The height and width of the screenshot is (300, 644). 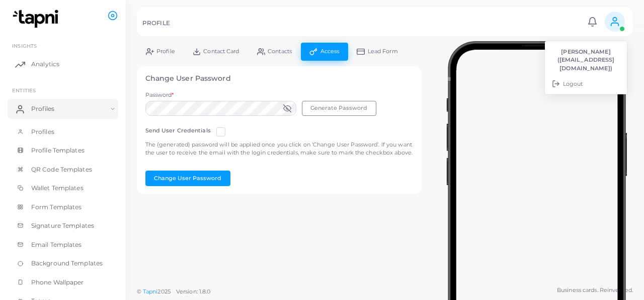 What do you see at coordinates (57, 245) in the screenshot?
I see `span: Email Templates` at bounding box center [57, 245].